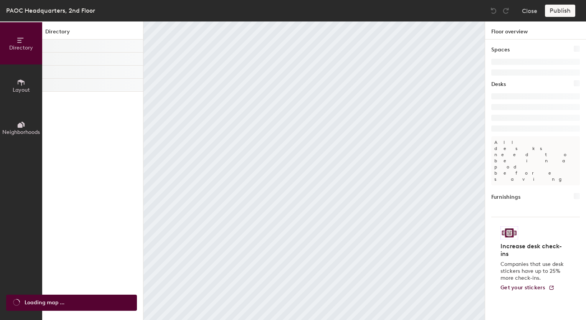 The height and width of the screenshot is (320, 586). What do you see at coordinates (536, 161) in the screenshot?
I see `p: All desks need to be in a pod before saving` at bounding box center [536, 161].